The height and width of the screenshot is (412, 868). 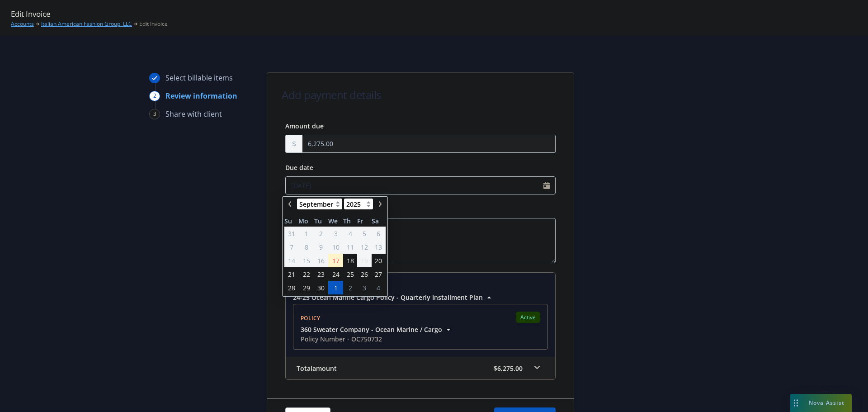 What do you see at coordinates (199, 77) in the screenshot?
I see `div: Select billable items` at bounding box center [199, 77].